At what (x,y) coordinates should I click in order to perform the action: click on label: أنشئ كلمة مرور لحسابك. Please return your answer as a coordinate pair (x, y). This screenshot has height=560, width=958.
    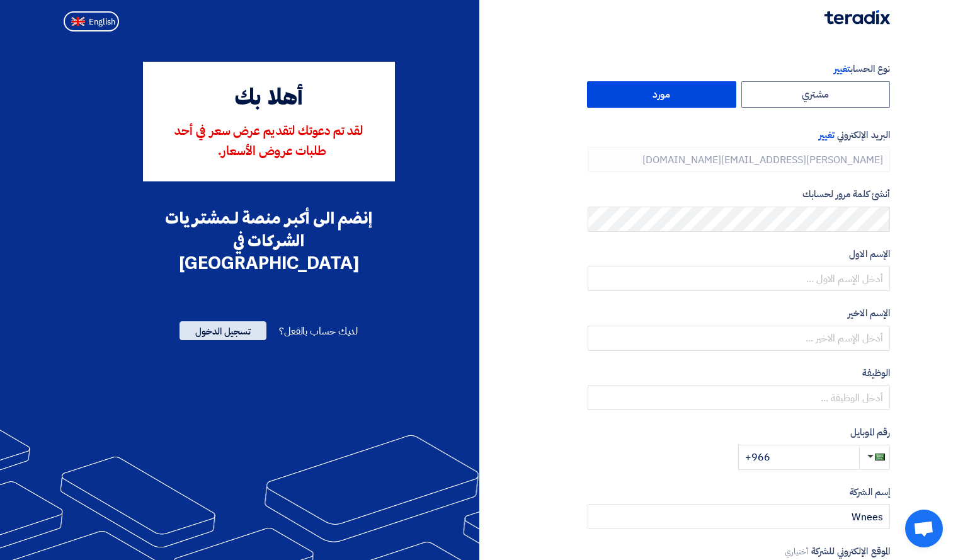
    Looking at the image, I should click on (739, 194).